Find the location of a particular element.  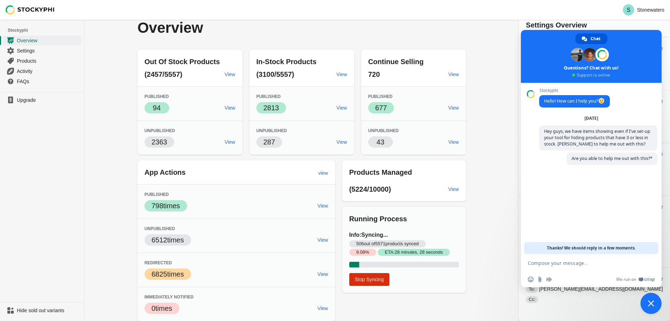

span: 9.08 % is located at coordinates (363, 252).